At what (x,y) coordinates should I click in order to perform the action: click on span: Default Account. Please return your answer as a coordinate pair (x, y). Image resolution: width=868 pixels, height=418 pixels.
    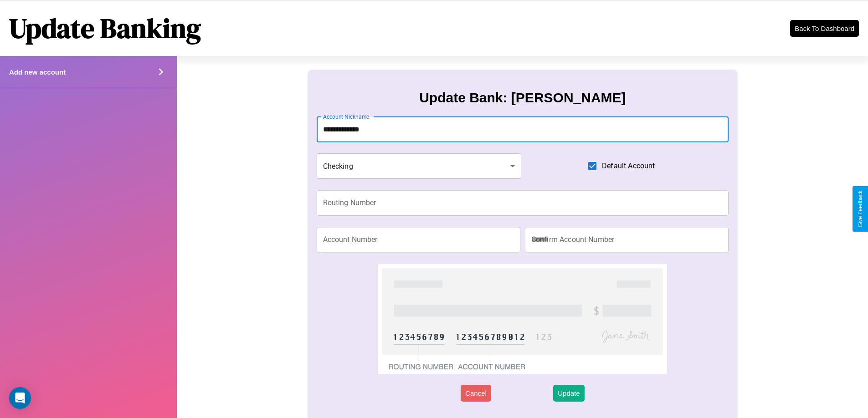
    Looking at the image, I should click on (629, 166).